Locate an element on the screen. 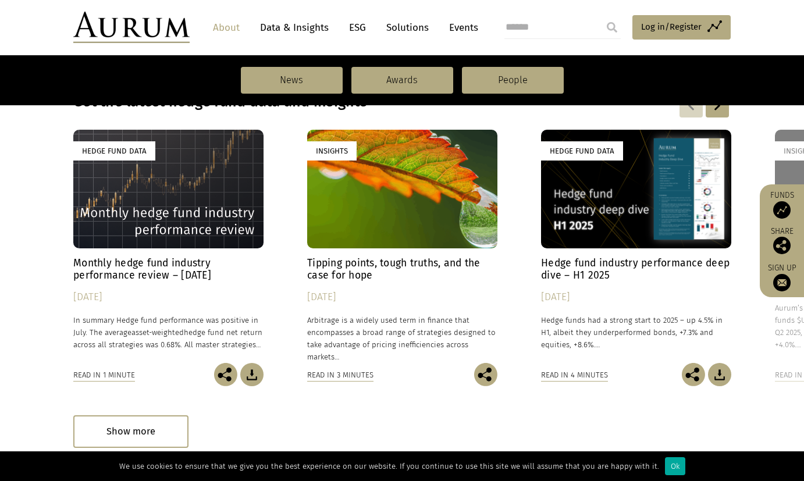 This screenshot has width=804, height=481. div: Read in 3 minutes is located at coordinates (340, 375).